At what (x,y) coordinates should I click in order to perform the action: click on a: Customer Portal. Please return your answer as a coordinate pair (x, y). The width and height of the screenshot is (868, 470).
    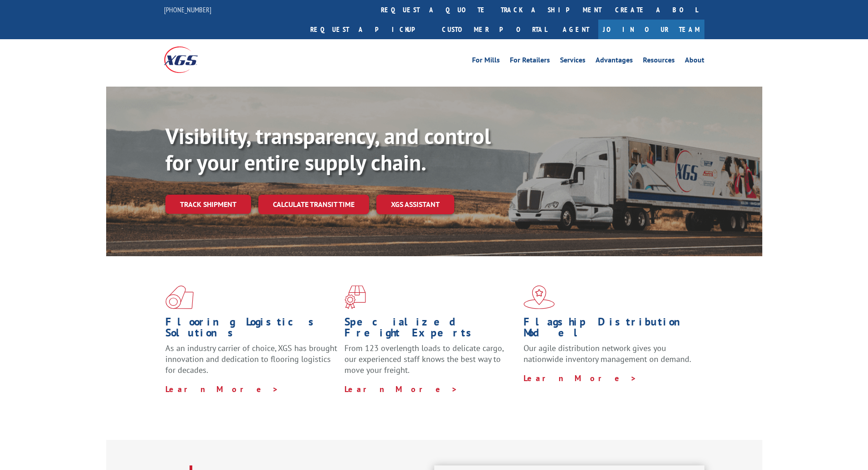
    Looking at the image, I should click on (495, 29).